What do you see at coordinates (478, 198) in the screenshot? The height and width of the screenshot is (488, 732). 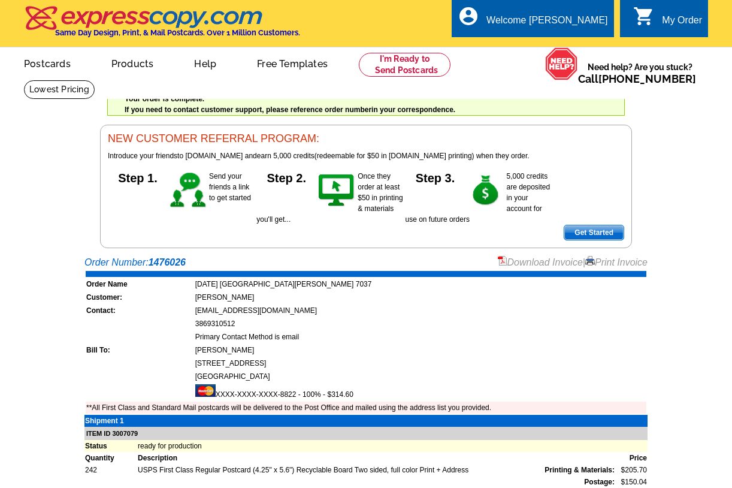 I see `span: 5,000 credits are deposited in your account for use on future orders` at bounding box center [478, 198].